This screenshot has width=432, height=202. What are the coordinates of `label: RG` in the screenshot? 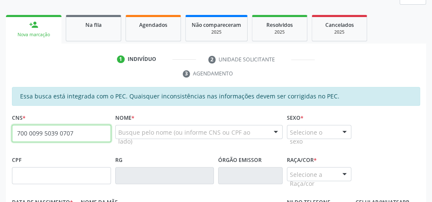 It's located at (119, 160).